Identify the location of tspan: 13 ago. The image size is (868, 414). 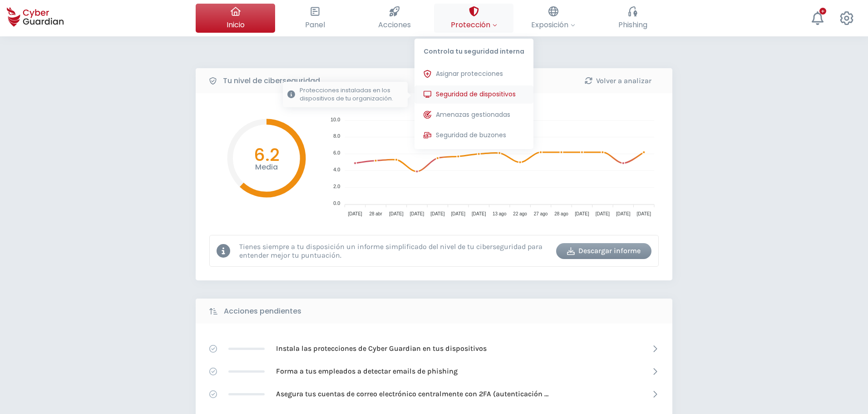
(499, 214).